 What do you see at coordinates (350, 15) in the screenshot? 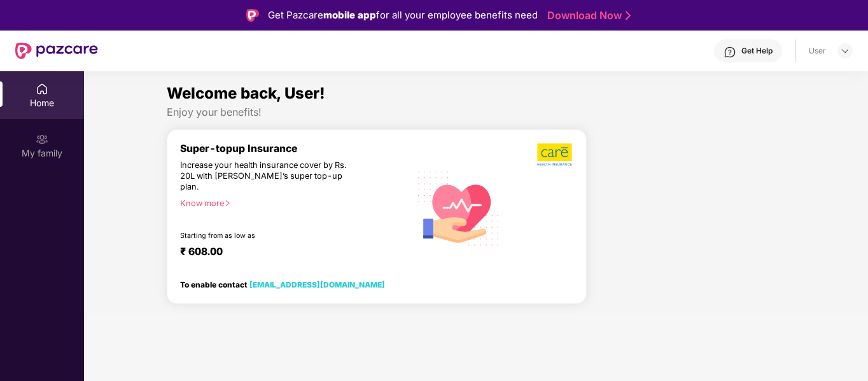
I see `strong: mobile app` at bounding box center [350, 15].